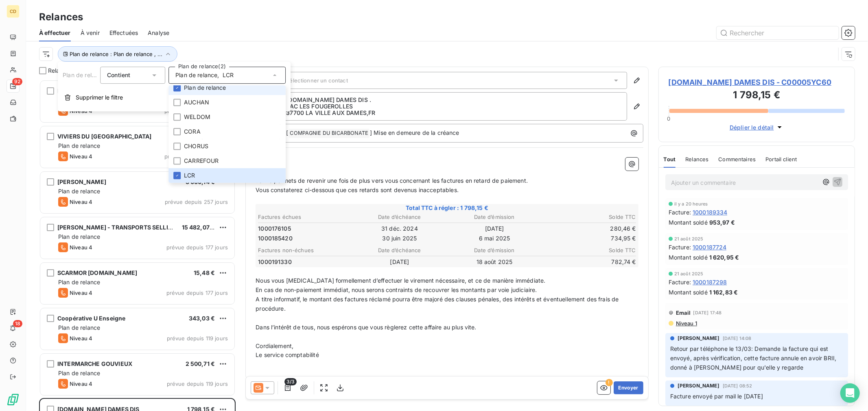 This screenshot has height=411, width=868. What do you see at coordinates (737, 159) in the screenshot?
I see `span: Commentaires` at bounding box center [737, 159].